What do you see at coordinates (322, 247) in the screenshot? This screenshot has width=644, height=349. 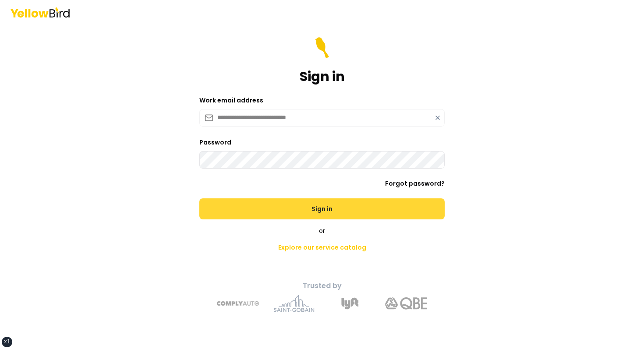 I see `a: Explore our service catalog` at bounding box center [322, 247].